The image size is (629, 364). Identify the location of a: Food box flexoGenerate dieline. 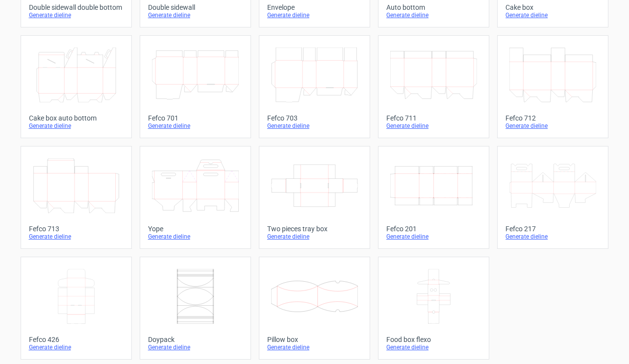
(434, 308).